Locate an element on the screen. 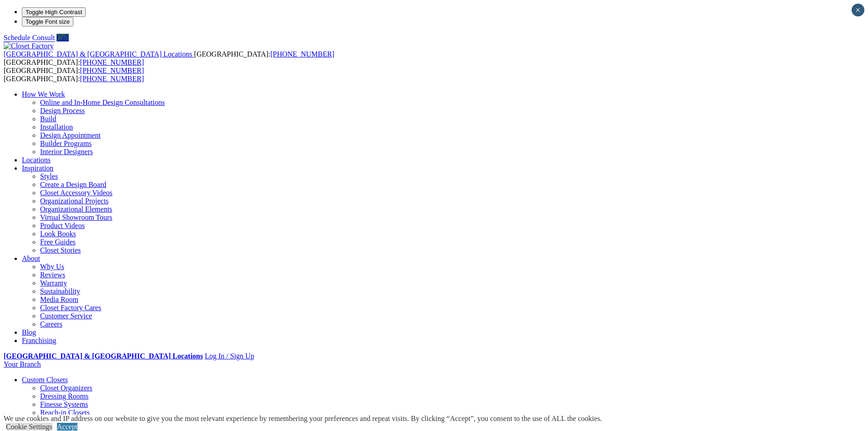 Image resolution: width=868 pixels, height=431 pixels. a: Locations is located at coordinates (36, 159).